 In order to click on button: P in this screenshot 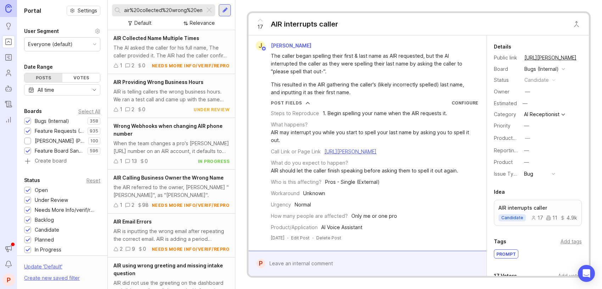, I will do `click(9, 280)`.